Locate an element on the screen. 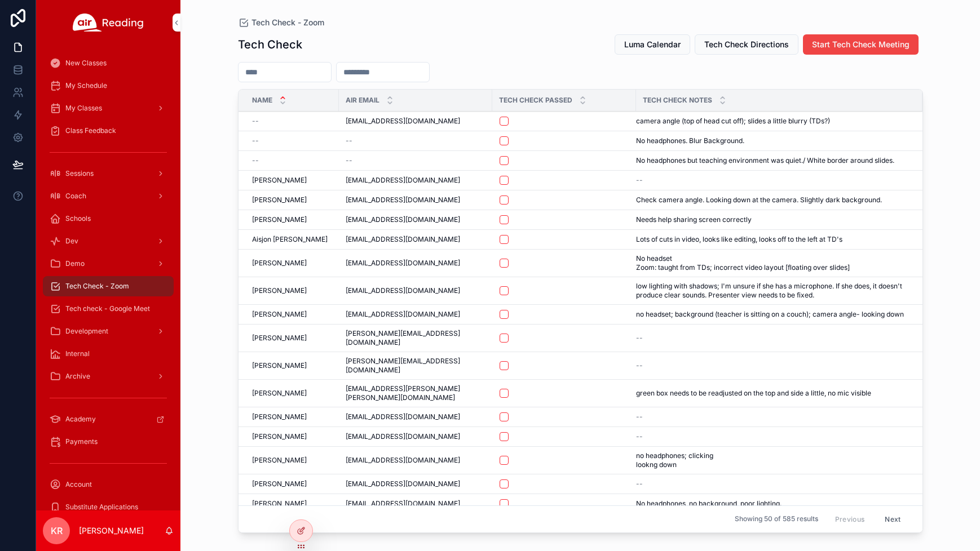 This screenshot has width=980, height=551. h1: Tech Check is located at coordinates (270, 45).